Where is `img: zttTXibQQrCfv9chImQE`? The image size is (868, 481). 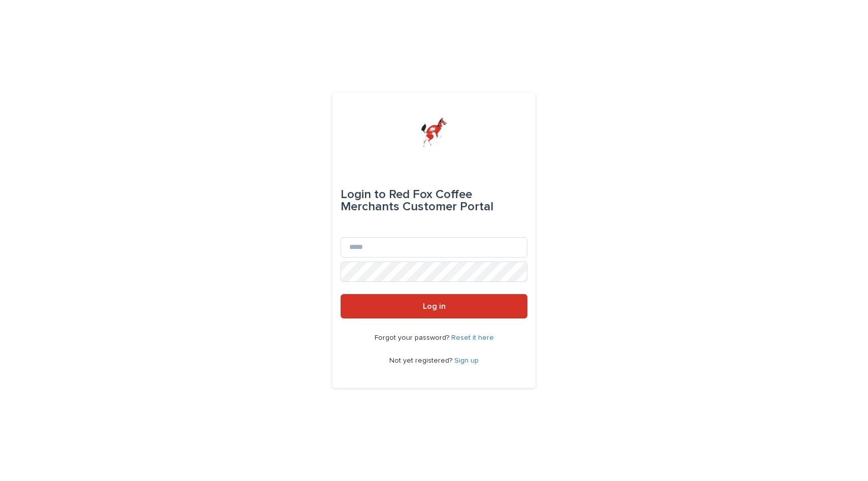 img: zttTXibQQrCfv9chImQE is located at coordinates (434, 132).